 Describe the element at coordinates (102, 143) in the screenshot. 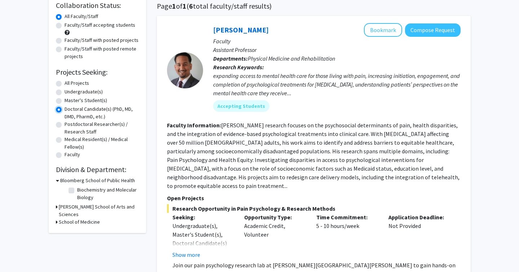

I see `label: Medical Resident(s) / Medical Fellow(s)` at that location.